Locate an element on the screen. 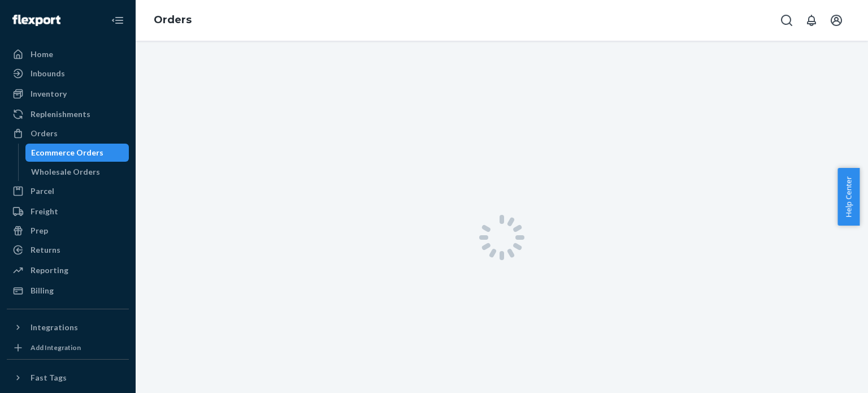 The width and height of the screenshot is (868, 393). div: Orders is located at coordinates (44, 133).